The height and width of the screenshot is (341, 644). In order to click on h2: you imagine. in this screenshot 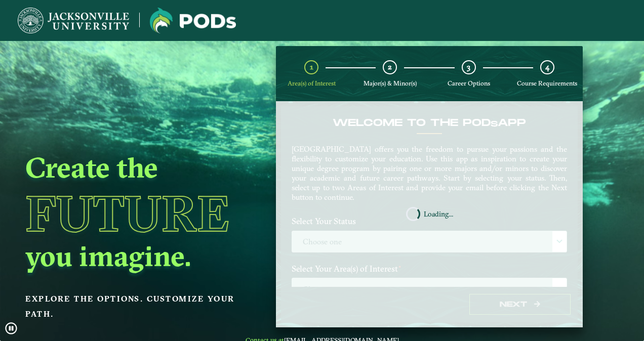, I will do `click(138, 256)`.